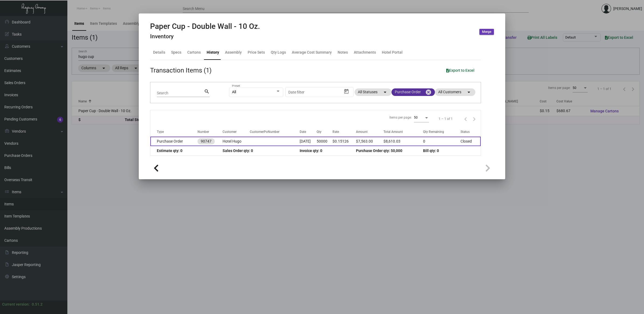 The height and width of the screenshot is (314, 644). Describe the element at coordinates (343, 52) in the screenshot. I see `div: Notes` at that location.